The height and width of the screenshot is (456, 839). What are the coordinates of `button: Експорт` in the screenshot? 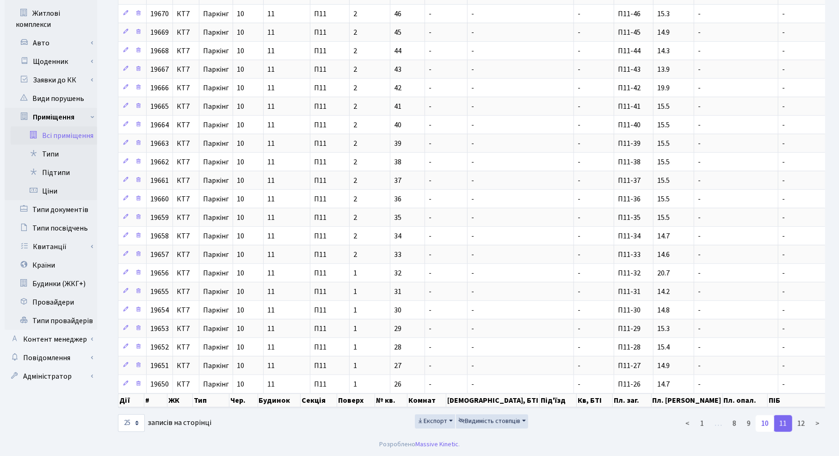 It's located at (435, 421).